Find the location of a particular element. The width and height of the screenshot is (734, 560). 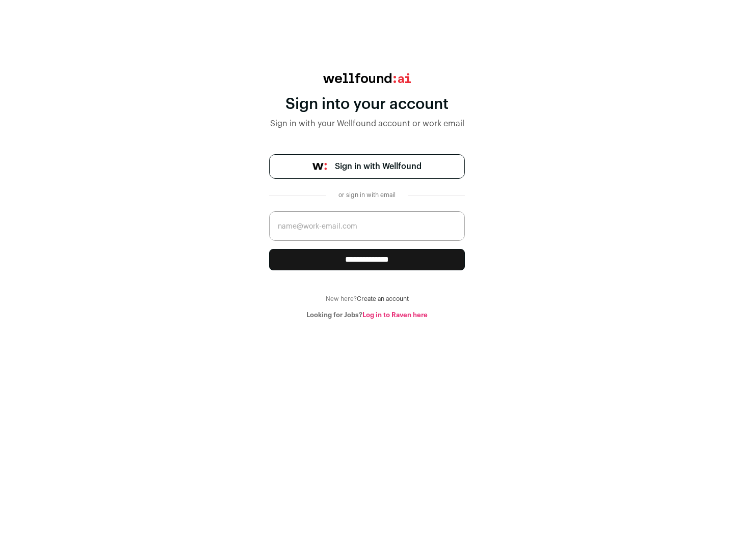

div: Sign in with your Wellfound account or work email is located at coordinates (367, 124).